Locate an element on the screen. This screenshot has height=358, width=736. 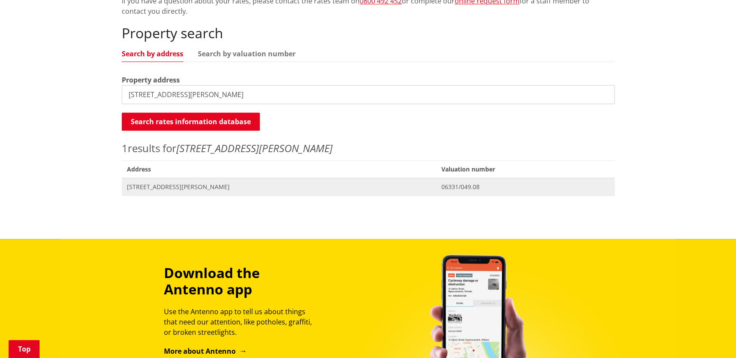
a: Top is located at coordinates (24, 349).